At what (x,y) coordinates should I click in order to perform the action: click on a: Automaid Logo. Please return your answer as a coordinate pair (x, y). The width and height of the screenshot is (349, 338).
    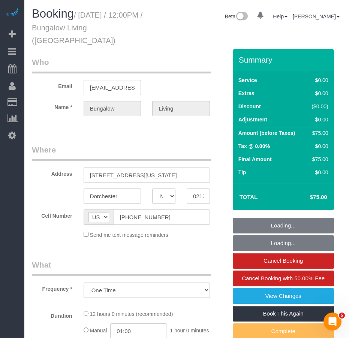
    Looking at the image, I should click on (12, 13).